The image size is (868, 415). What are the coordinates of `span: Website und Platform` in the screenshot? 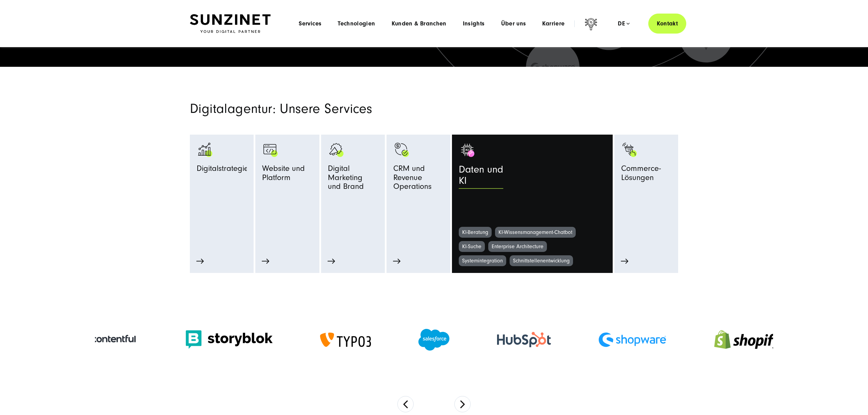 It's located at (287, 175).